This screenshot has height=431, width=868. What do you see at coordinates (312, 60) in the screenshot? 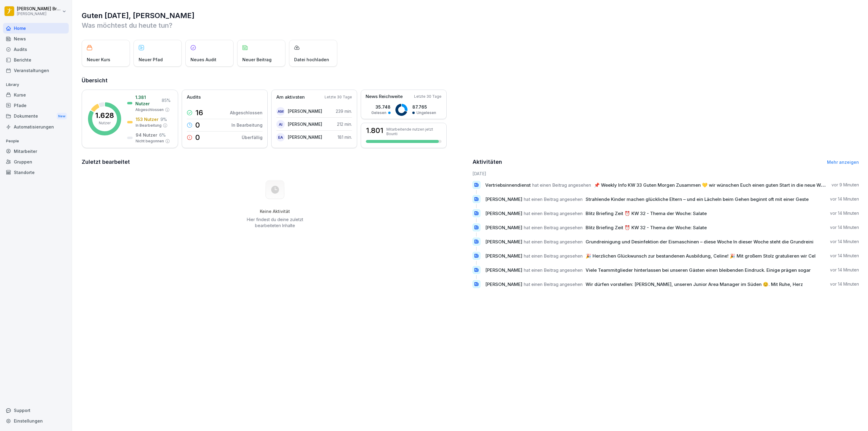
I see `p: Datei hochladen` at bounding box center [312, 60].